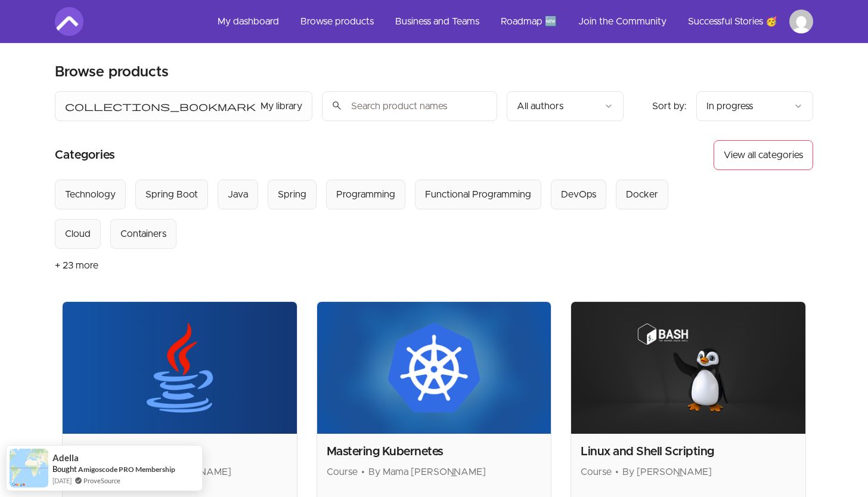  Describe the element at coordinates (763, 155) in the screenshot. I see `button: View all categories` at that location.